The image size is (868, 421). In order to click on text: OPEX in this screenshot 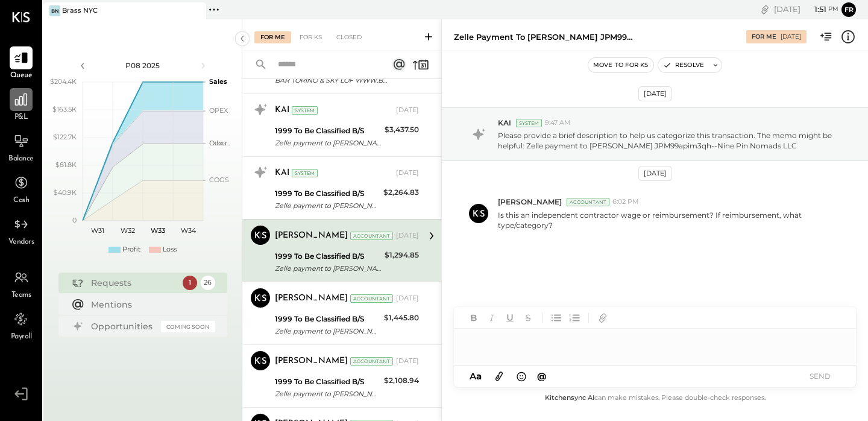, I will do `click(219, 111)`.